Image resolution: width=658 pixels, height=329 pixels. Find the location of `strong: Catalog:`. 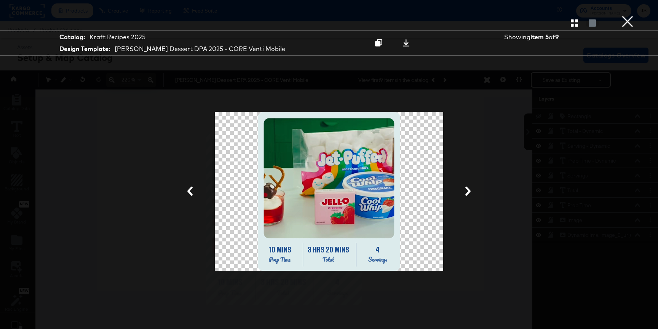

strong: Catalog: is located at coordinates (72, 37).